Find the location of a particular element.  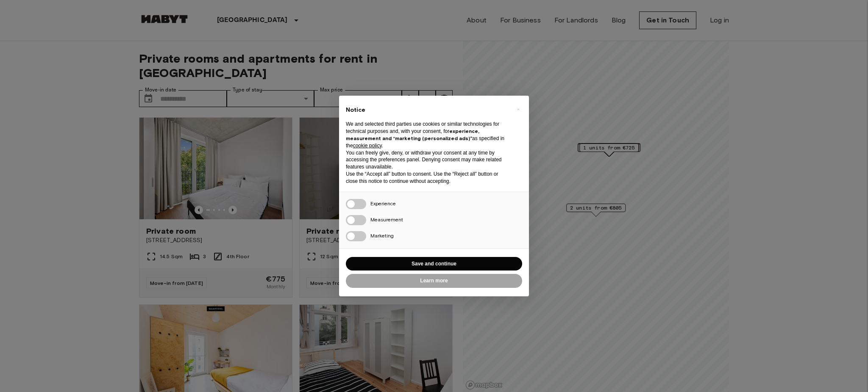

p: We and selected third parties use cookies or similar technologies for technical purposes and, wit... is located at coordinates (427, 135).